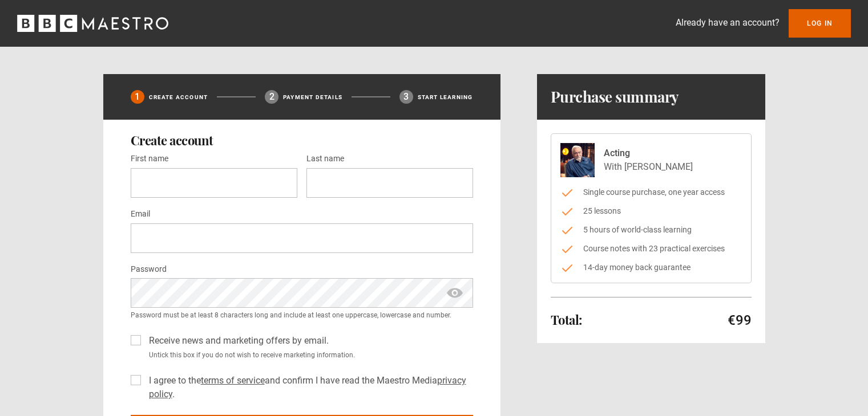  I want to click on h2: Total:, so click(566, 320).